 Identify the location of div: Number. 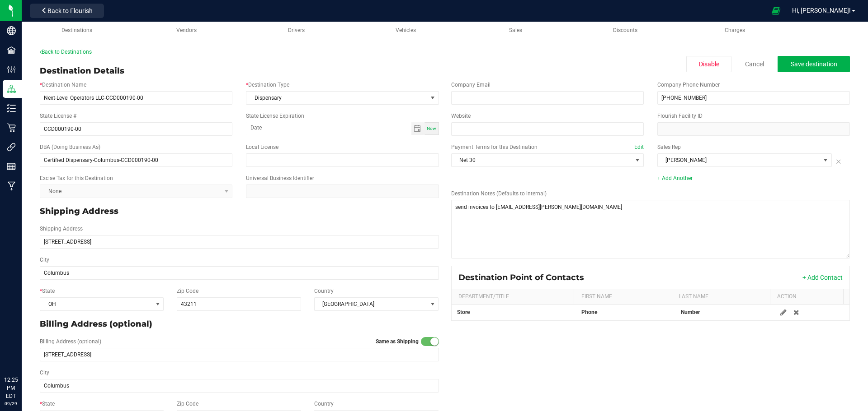
(725, 312).